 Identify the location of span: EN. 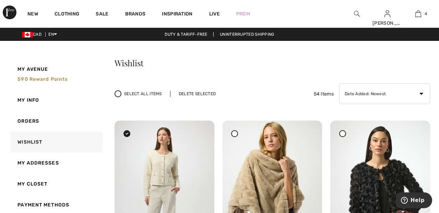
(53, 34).